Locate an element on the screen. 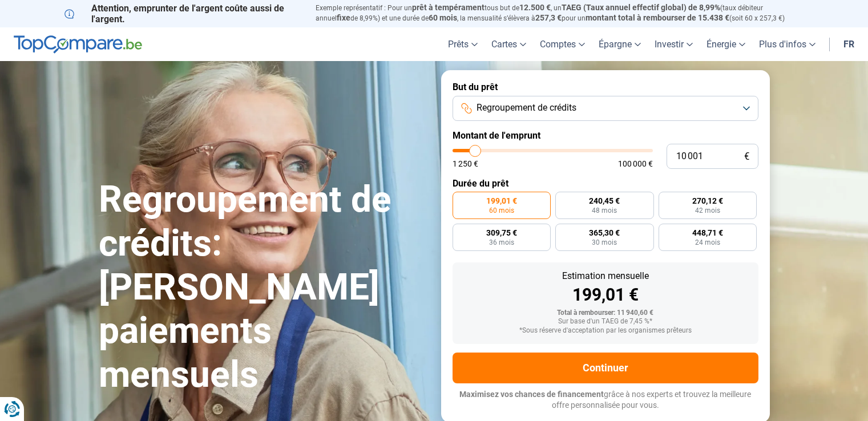 The width and height of the screenshot is (868, 421). span: 100 000 € is located at coordinates (635, 163).